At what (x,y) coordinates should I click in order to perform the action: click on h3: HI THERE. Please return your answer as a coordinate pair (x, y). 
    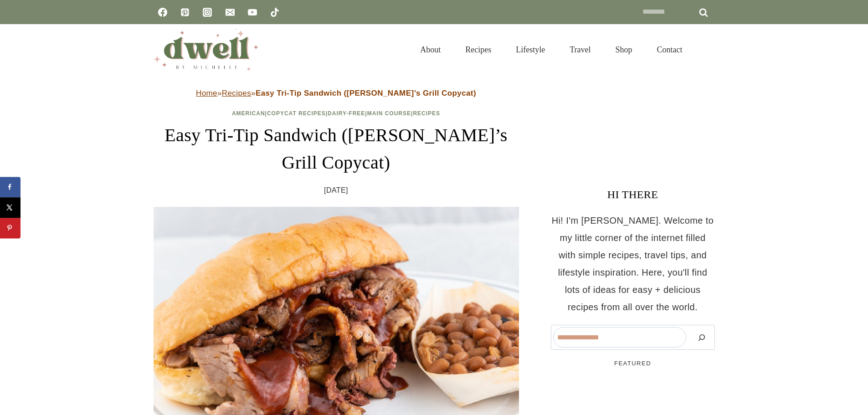
    Looking at the image, I should click on (633, 194).